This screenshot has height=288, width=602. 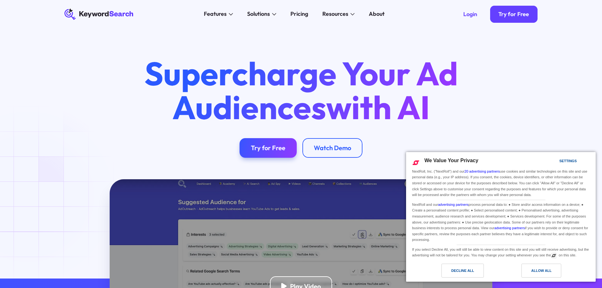 I want to click on a: Decline All, so click(x=456, y=272).